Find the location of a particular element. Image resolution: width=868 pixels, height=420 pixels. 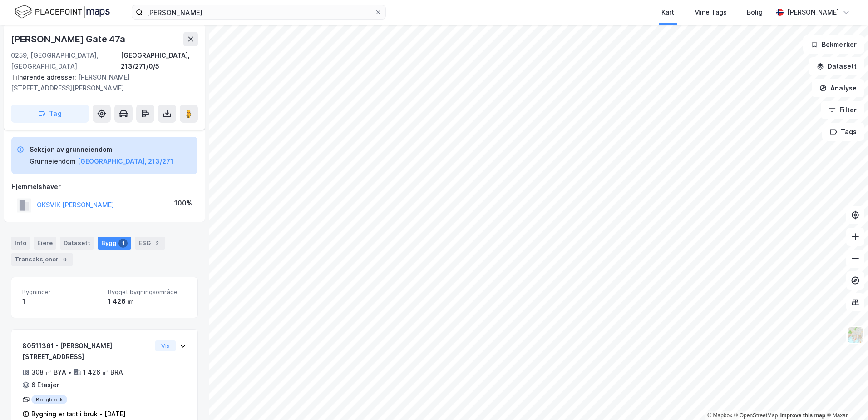

a: Mapbox is located at coordinates (719, 415).